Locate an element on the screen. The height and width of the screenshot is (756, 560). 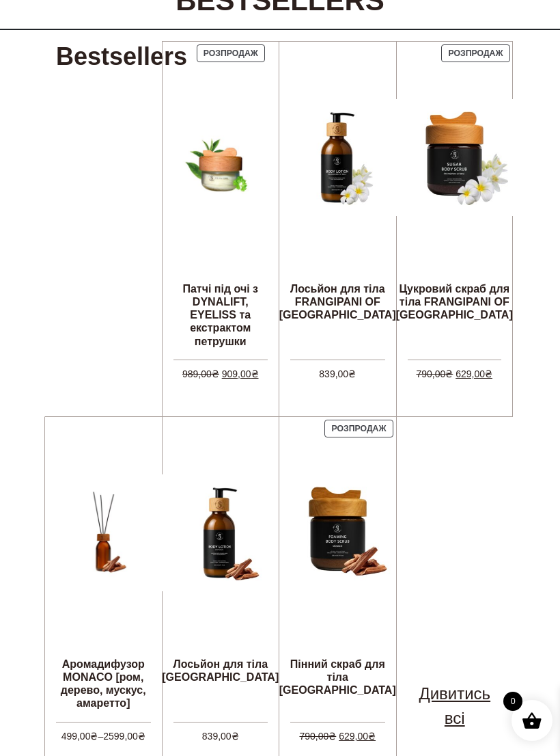
a: Патчі під очі з DYNALIFT, EYELISS та екстрактом петрушки Патчі під очі з DYNALIFT, EYELISS та екс... is located at coordinates (221, 200).